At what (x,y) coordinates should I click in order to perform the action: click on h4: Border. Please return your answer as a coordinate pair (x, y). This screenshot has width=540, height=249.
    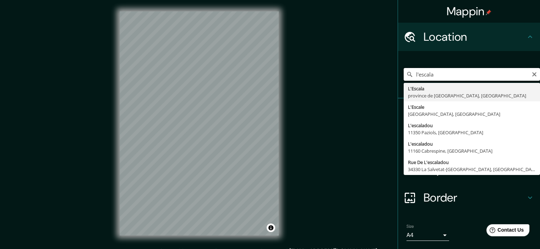
    Looking at the image, I should click on (474, 198).